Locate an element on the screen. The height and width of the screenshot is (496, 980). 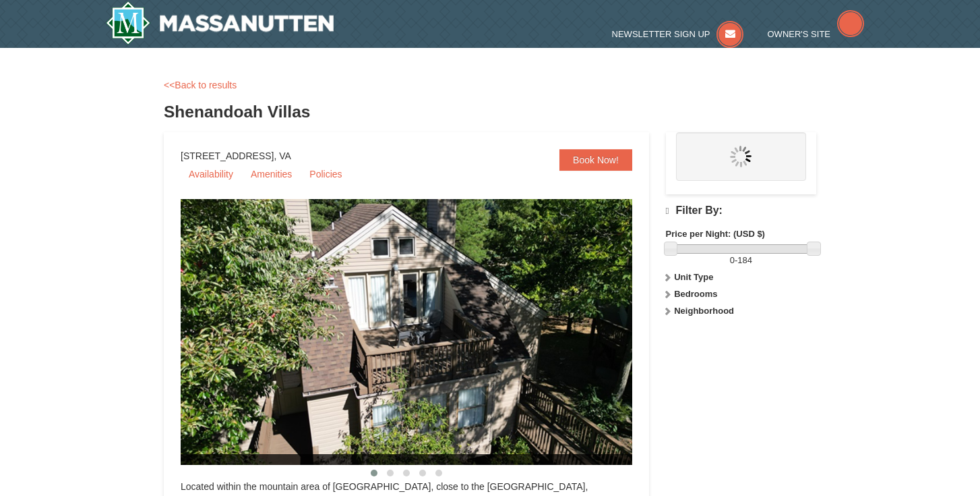
span: Owner's Site is located at coordinates (800, 34).